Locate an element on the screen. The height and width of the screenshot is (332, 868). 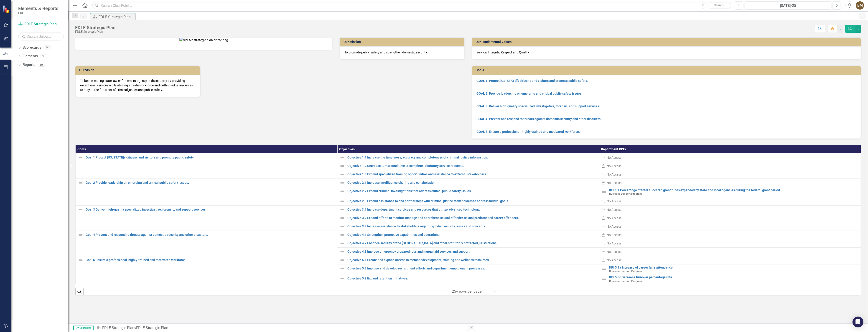
a: Scorecards is located at coordinates (32, 47).